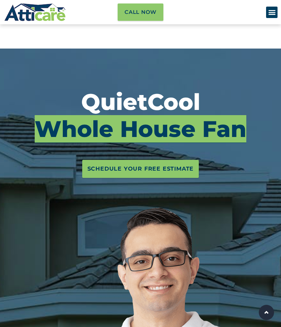 The image size is (281, 327). What do you see at coordinates (140, 115) in the screenshot?
I see `h3: QuietCool` at bounding box center [140, 115].